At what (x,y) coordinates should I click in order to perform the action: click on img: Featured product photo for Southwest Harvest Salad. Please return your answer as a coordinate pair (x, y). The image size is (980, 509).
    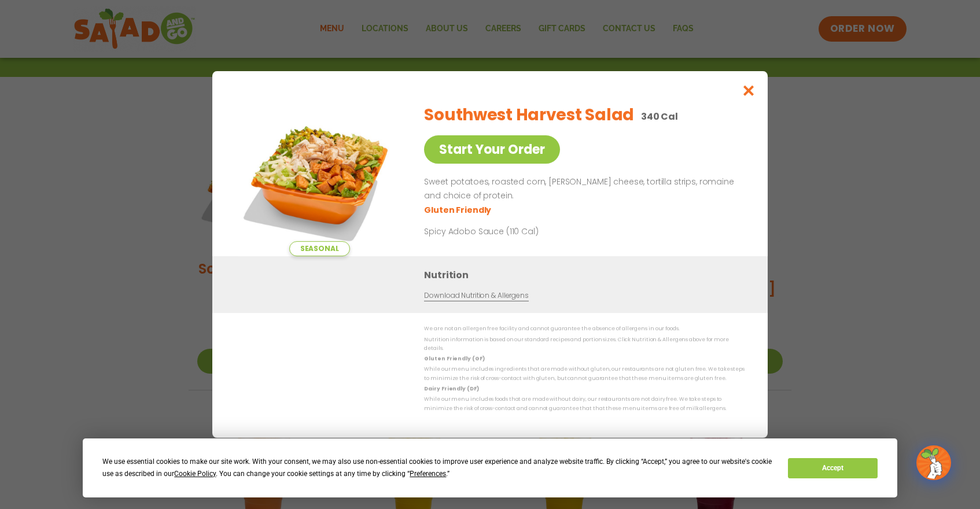
    Looking at the image, I should click on (319, 175).